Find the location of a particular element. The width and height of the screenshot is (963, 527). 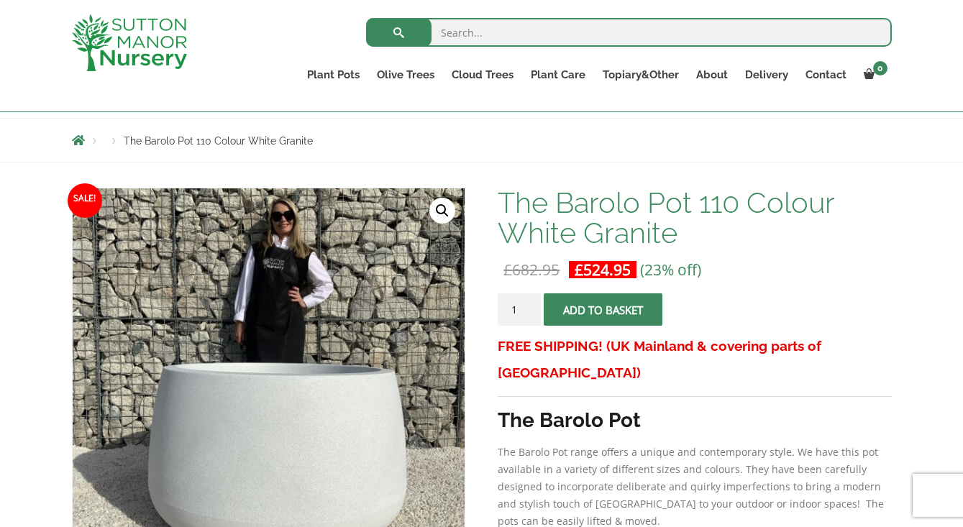

a: Topiary&Other is located at coordinates (641, 75).